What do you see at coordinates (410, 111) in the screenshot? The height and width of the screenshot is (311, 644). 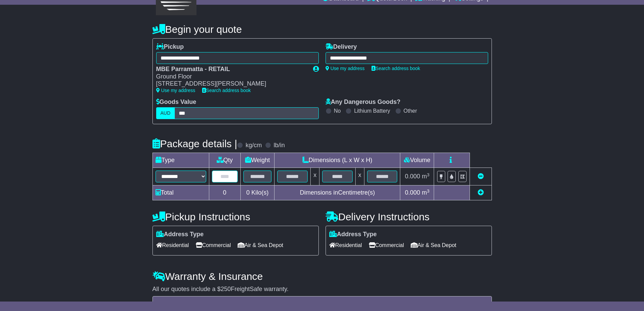 I see `label: Other` at bounding box center [410, 111].